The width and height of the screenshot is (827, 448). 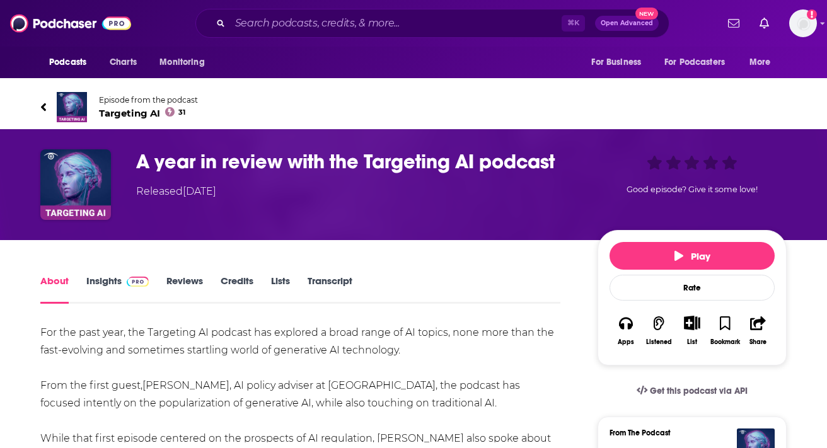 What do you see at coordinates (692, 391) in the screenshot?
I see `a: Get this podcast via API` at bounding box center [692, 391].